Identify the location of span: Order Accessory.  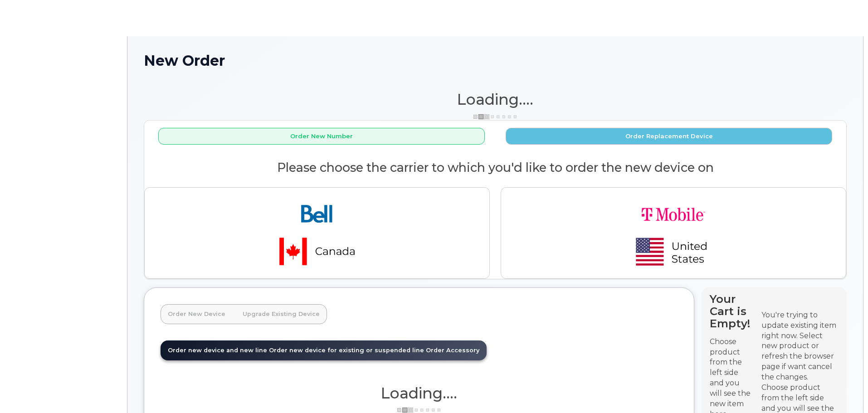
(453, 350).